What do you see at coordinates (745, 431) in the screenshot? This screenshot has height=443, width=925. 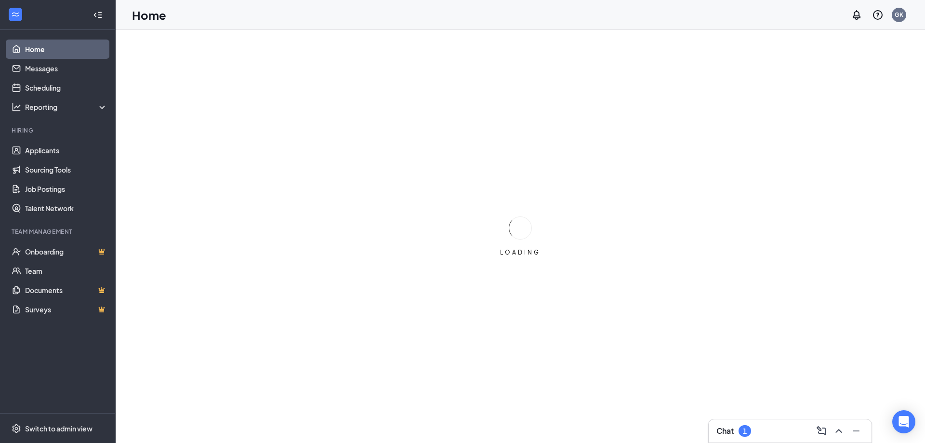 I see `div: 1` at bounding box center [745, 431].